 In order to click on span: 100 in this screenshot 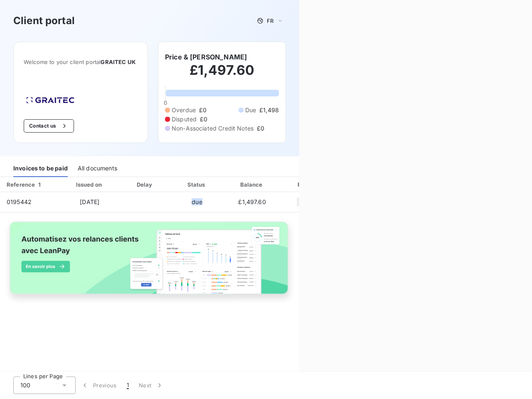, I will do `click(25, 385)`.